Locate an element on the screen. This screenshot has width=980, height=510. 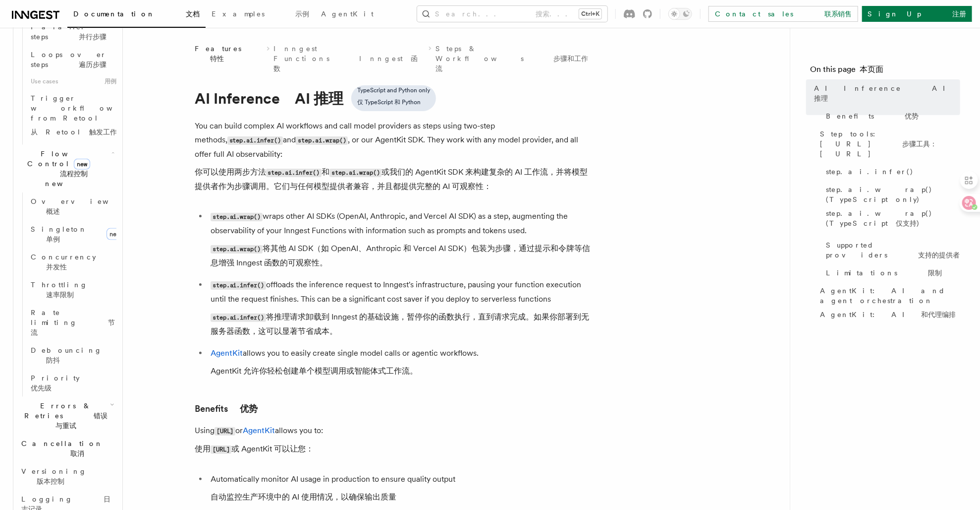
a: Inngest Functions Inngest 函数 is located at coordinates (350, 59).